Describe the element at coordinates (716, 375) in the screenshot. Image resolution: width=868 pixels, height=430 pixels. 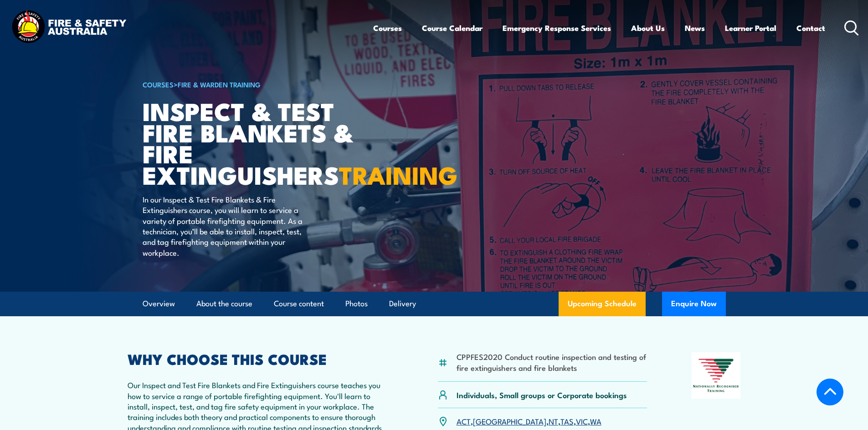
I see `img: Nationally Recognised Training logo.` at that location.